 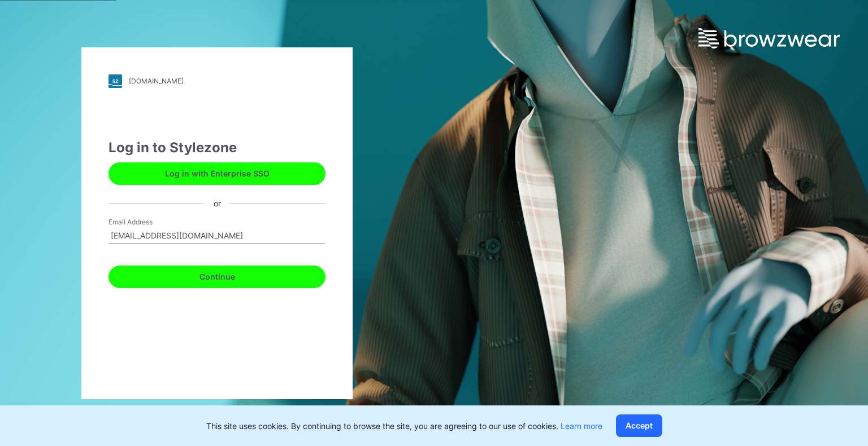 What do you see at coordinates (582, 426) in the screenshot?
I see `a: Learn more` at bounding box center [582, 426].